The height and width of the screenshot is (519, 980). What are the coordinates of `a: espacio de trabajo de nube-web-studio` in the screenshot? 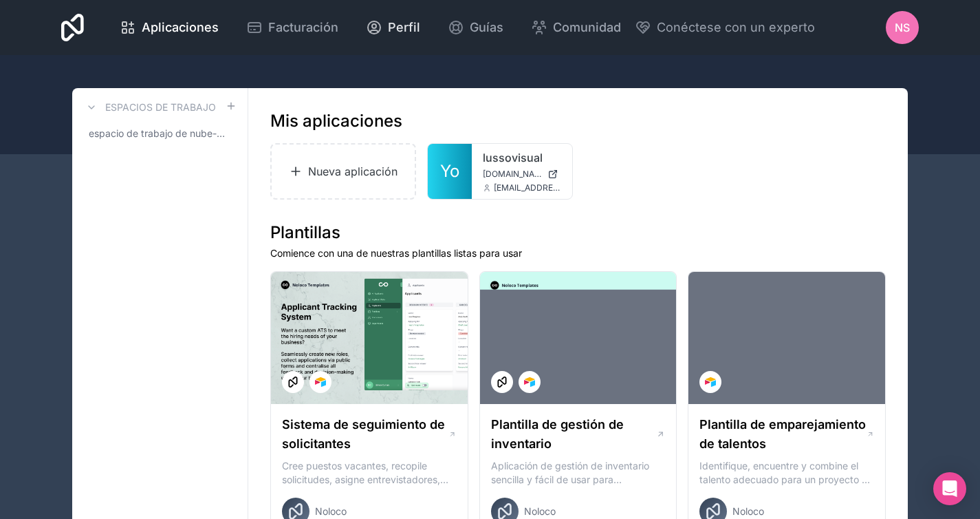 It's located at (160, 134).